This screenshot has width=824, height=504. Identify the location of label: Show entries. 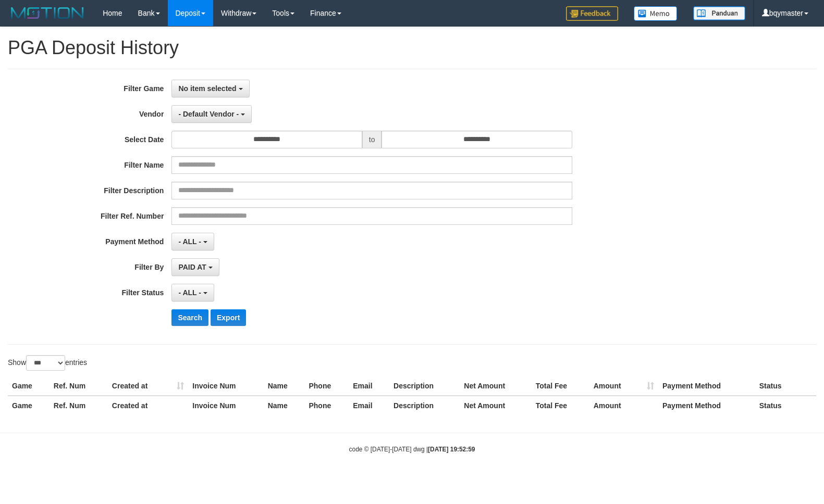
(48, 363).